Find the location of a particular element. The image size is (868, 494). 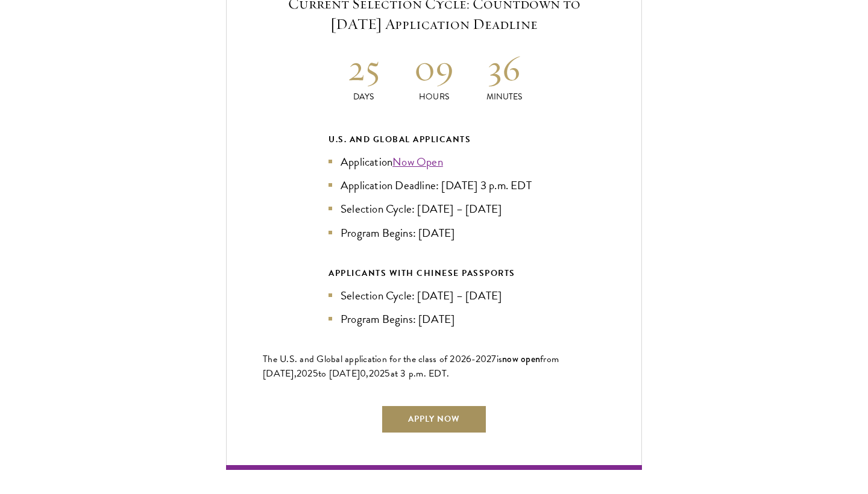

p: Hours is located at coordinates (434, 97).